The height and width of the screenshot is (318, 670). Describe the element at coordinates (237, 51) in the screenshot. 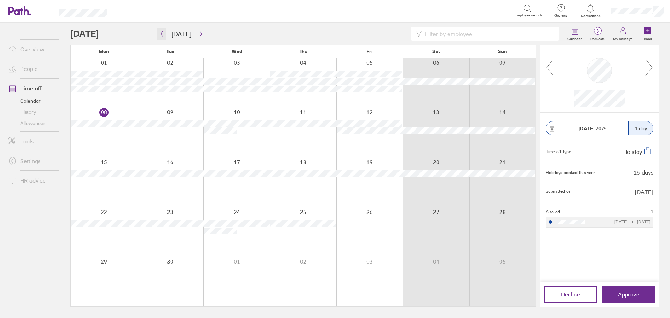

I see `span: Wed` at that location.